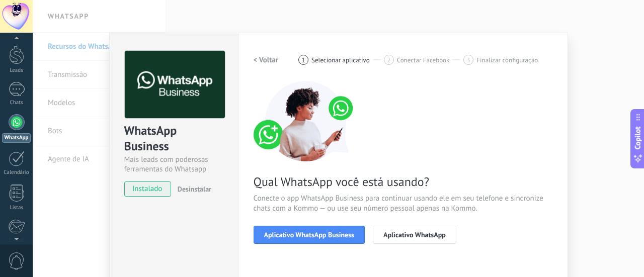  I want to click on span: Desinstalar, so click(194, 189).